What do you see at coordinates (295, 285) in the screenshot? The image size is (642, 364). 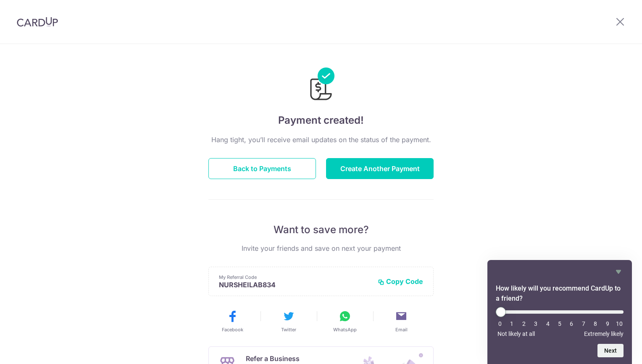 I see `p: NURSHEILAB834` at bounding box center [295, 285].